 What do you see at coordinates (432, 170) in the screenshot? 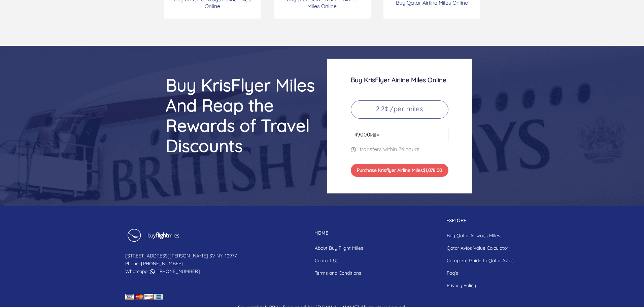
I see `span: $1,078.00` at bounding box center [432, 170].